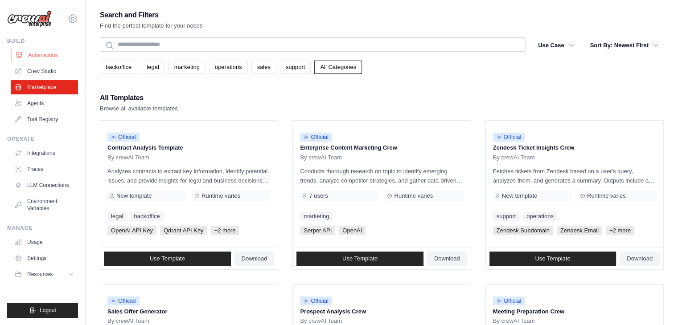 This screenshot has height=325, width=678. What do you see at coordinates (382, 148) in the screenshot?
I see `p: Enterprise Content Marketing Crew` at bounding box center [382, 148].